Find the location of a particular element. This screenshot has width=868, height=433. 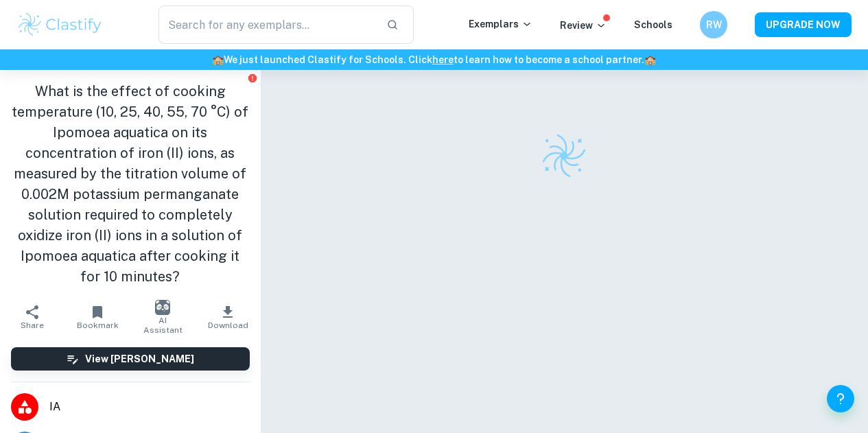

button: Report issue is located at coordinates (253, 77).